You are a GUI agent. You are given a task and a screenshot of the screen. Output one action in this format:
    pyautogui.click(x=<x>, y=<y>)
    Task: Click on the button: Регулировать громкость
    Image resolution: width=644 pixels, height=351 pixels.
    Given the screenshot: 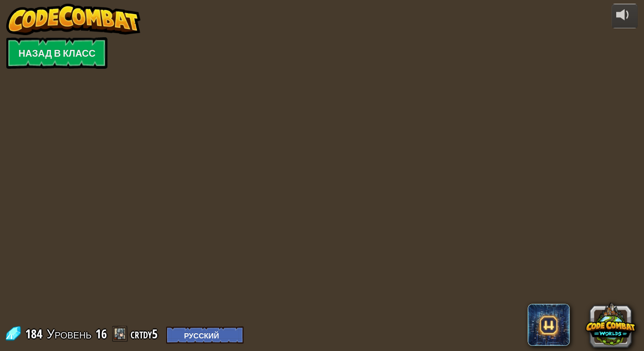 What is the action you would take?
    pyautogui.click(x=624, y=16)
    